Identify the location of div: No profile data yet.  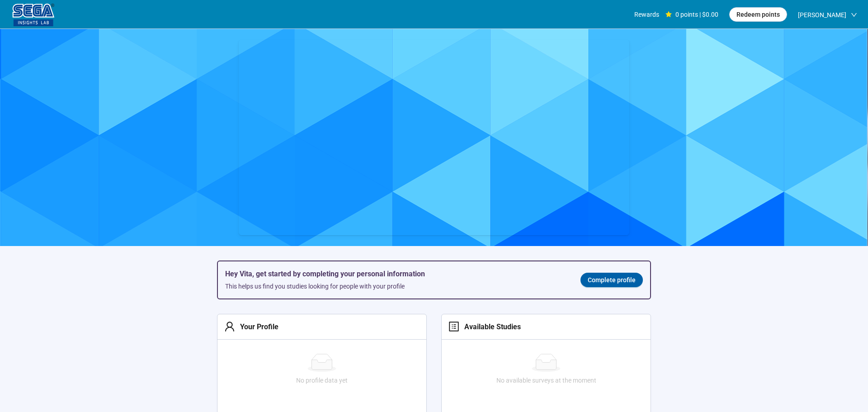
(322, 380).